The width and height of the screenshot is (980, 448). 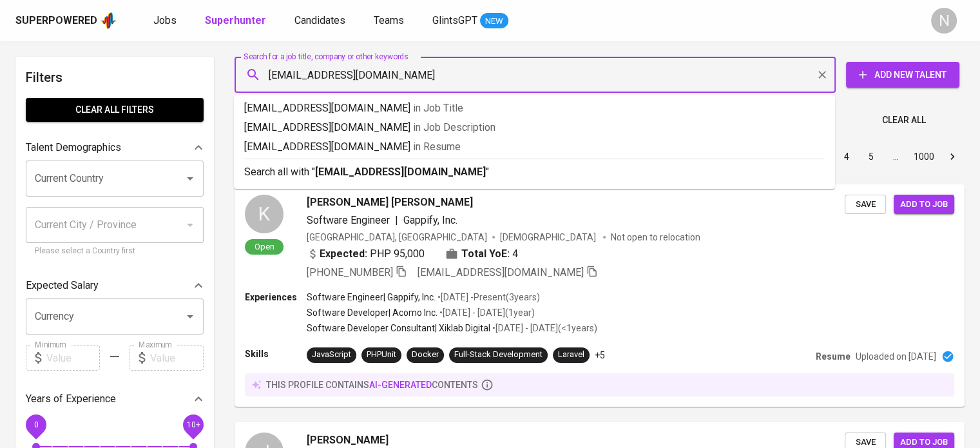 I want to click on b: Superhunter, so click(x=235, y=20).